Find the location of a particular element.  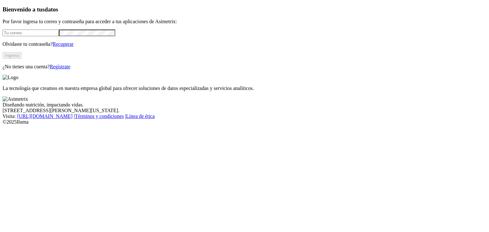

a: Regístrate is located at coordinates (60, 66).